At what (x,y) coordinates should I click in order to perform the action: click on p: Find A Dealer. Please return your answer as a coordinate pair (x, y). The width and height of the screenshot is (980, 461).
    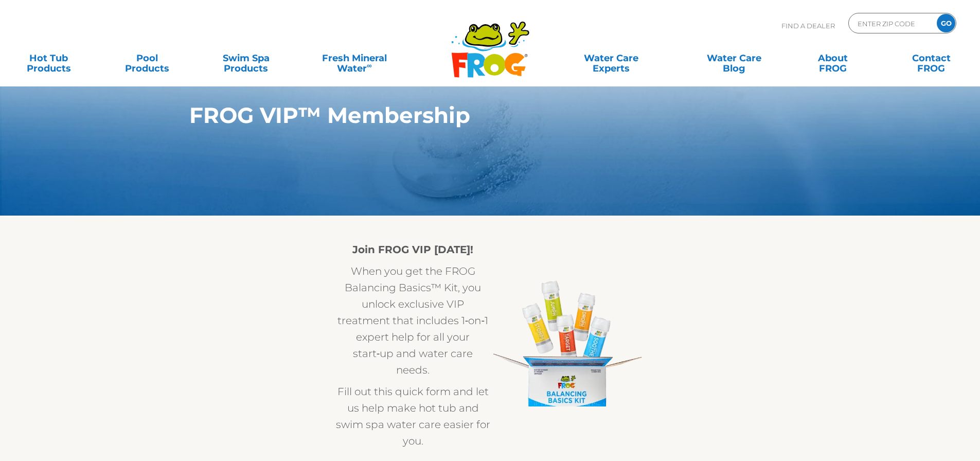
    Looking at the image, I should click on (808, 26).